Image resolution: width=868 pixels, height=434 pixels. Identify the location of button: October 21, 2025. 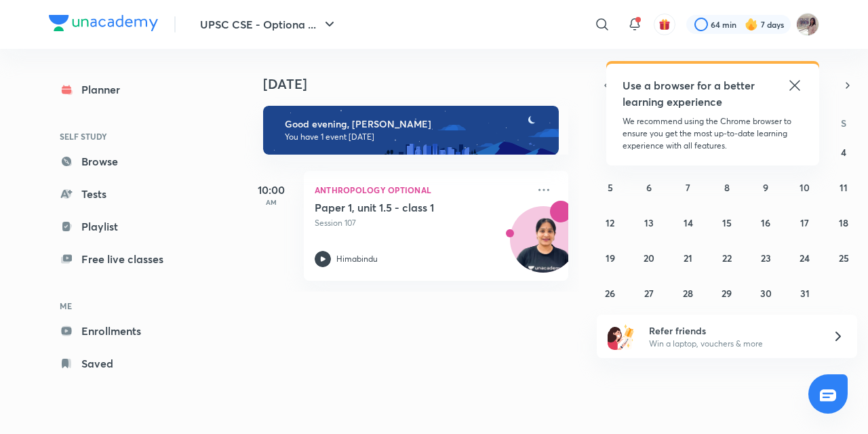
(688, 258).